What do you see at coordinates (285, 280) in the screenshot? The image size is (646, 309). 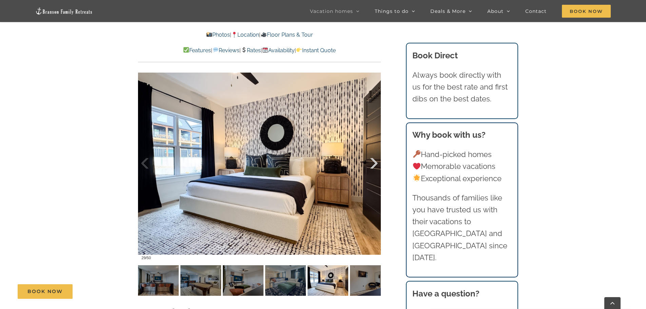 I see `img: Copper-Pointe-at-Table-Rock-Lake-1042-scaled.jpg-nggid042826-ngg0dyn-120x90-00f0w010c011r110f110r...` at bounding box center [285, 280].